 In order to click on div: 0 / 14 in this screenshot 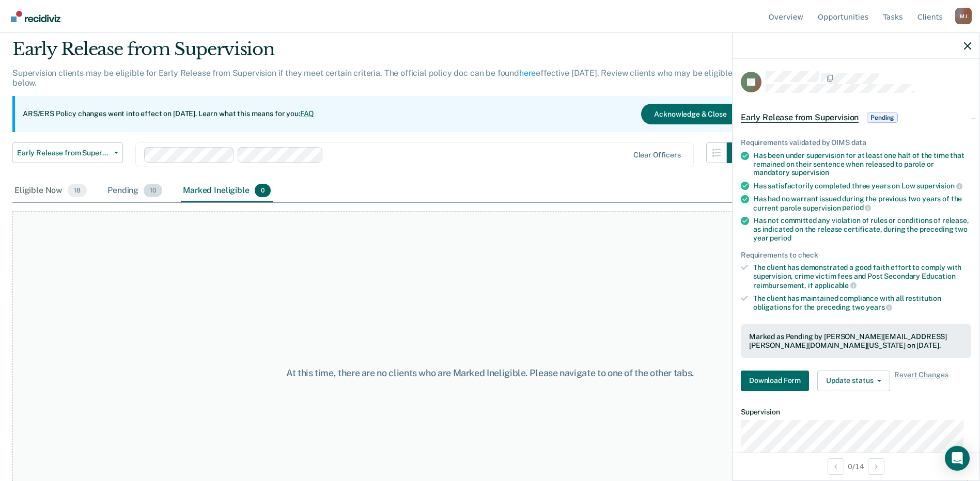, I will do `click(856, 466)`.